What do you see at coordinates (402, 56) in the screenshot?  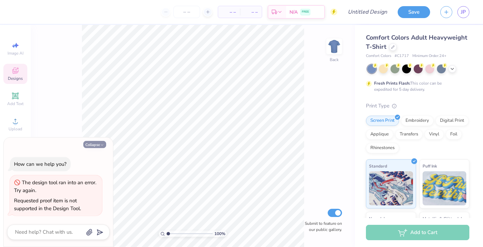 I see `span: # C1717` at bounding box center [402, 56].